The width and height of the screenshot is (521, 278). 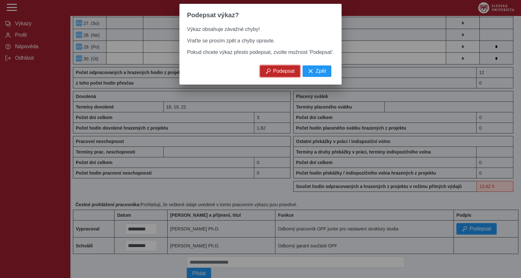 What do you see at coordinates (213, 15) in the screenshot?
I see `span: Podepsat výkaz?` at bounding box center [213, 15].